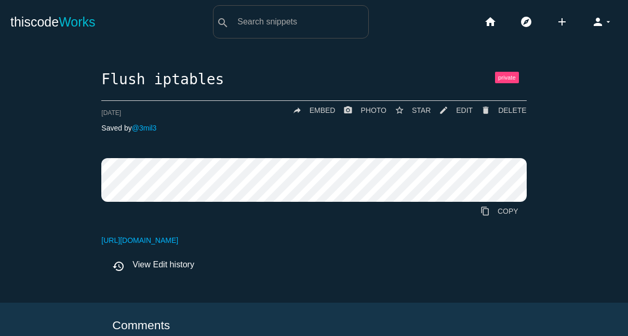  What do you see at coordinates (526, 22) in the screenshot?
I see `i: explore` at bounding box center [526, 22].